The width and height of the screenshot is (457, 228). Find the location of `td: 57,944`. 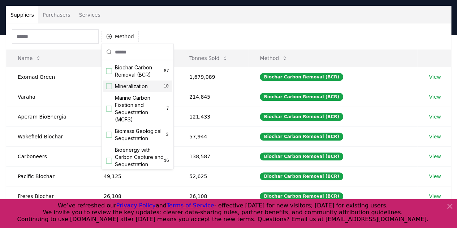

td: 57,944 is located at coordinates (213, 136).